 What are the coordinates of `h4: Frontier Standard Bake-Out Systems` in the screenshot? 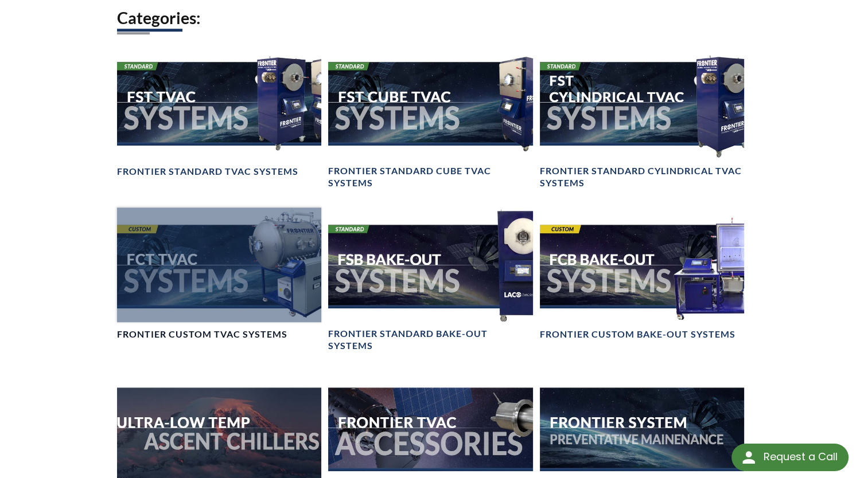 It's located at (430, 340).